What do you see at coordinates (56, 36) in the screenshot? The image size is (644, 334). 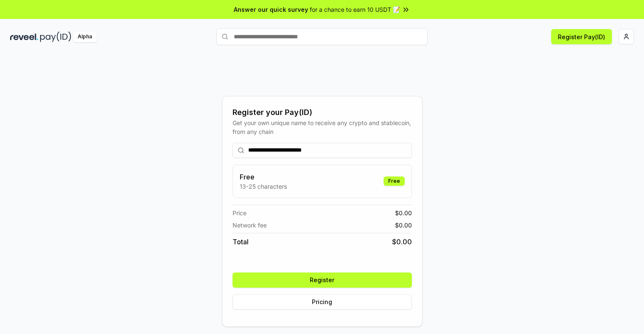 I see `img: pay_id` at bounding box center [56, 36].